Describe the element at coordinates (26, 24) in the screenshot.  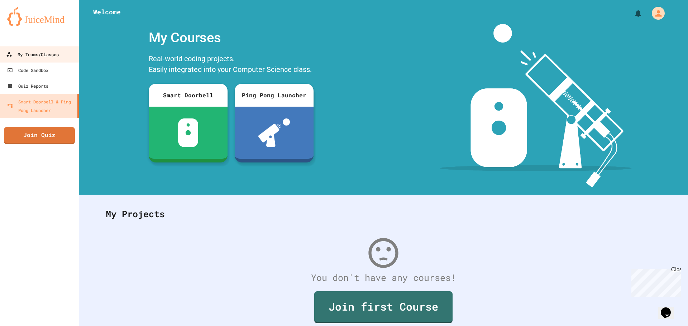
I see `div: Chat with us now!Close` at that location.